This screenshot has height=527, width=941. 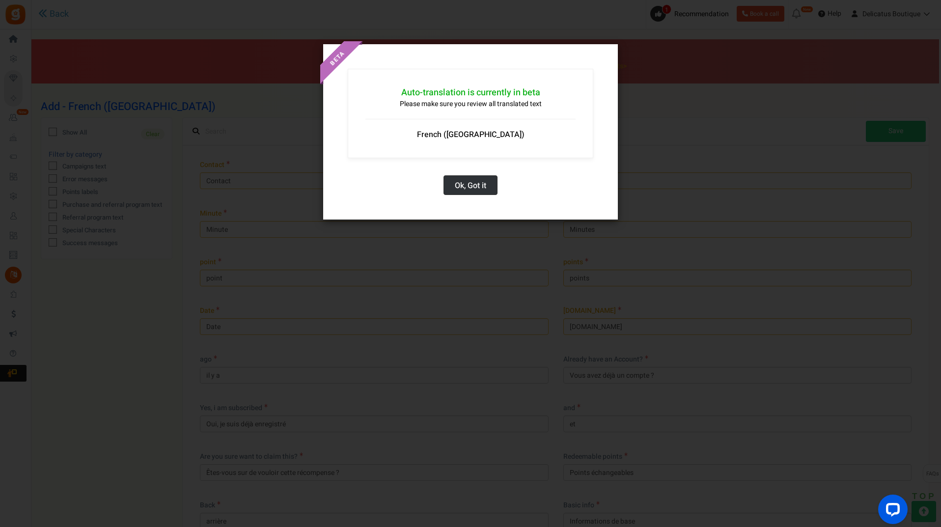 I want to click on h4: Auto-translation is currently in beta, so click(x=471, y=93).